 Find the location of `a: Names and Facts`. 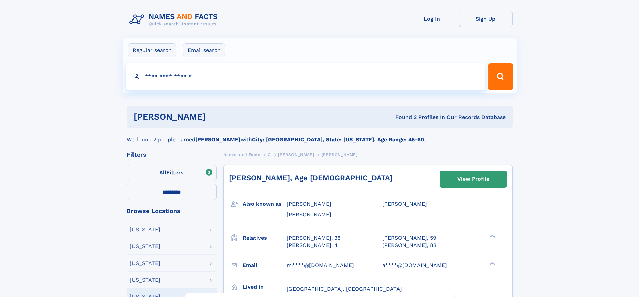

a: Names and Facts is located at coordinates (242, 155).